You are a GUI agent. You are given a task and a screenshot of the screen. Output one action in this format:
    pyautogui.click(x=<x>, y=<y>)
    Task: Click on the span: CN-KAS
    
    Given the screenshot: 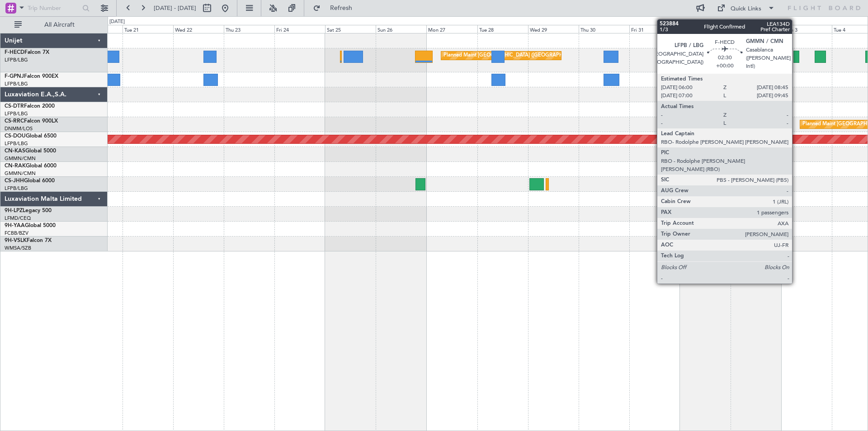 What is the action you would take?
    pyautogui.click(x=15, y=151)
    